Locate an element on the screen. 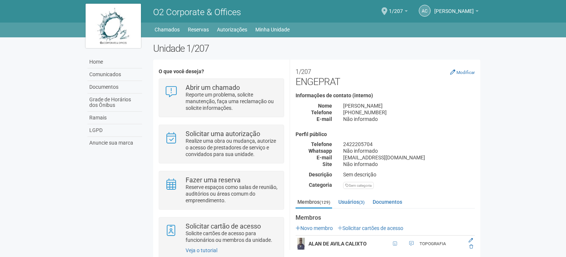 This screenshot has width=566, height=257. small: (129) is located at coordinates (325, 202).